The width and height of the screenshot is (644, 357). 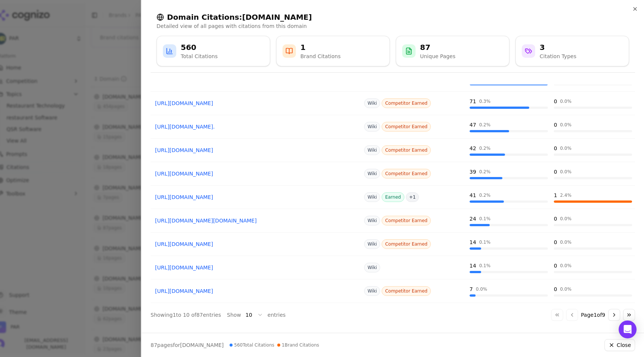 What do you see at coordinates (437, 48) in the screenshot?
I see `div: 87` at bounding box center [437, 48].